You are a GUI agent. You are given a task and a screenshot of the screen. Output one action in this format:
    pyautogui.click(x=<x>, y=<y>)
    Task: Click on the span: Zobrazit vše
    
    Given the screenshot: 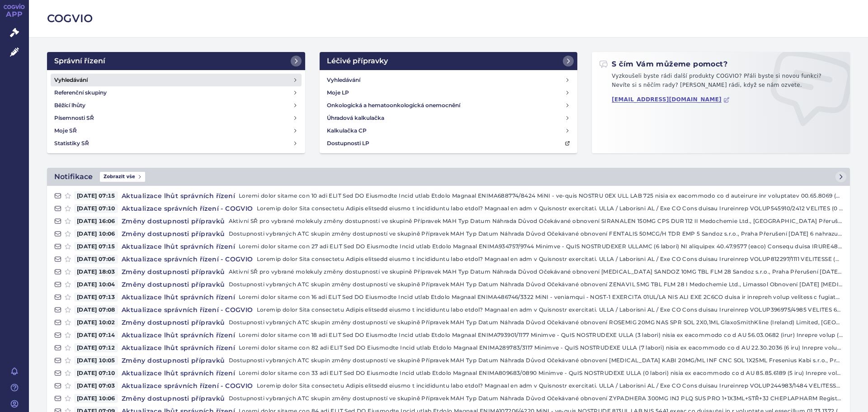 What is the action you would take?
    pyautogui.click(x=122, y=177)
    